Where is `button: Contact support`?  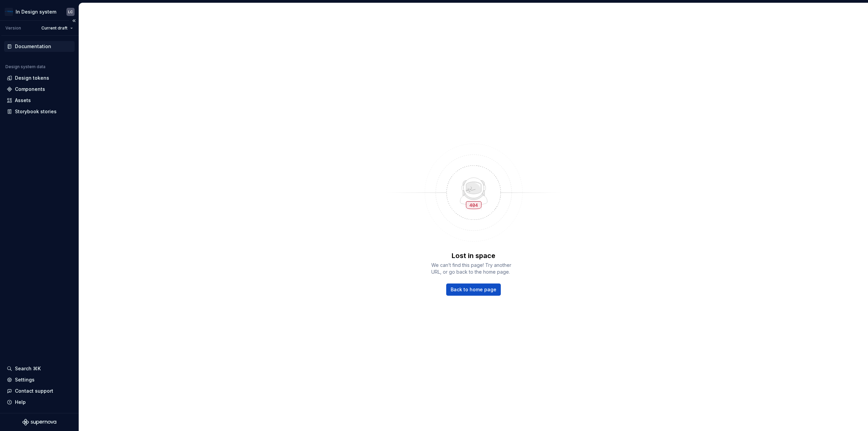 button: Contact support is located at coordinates (39, 391).